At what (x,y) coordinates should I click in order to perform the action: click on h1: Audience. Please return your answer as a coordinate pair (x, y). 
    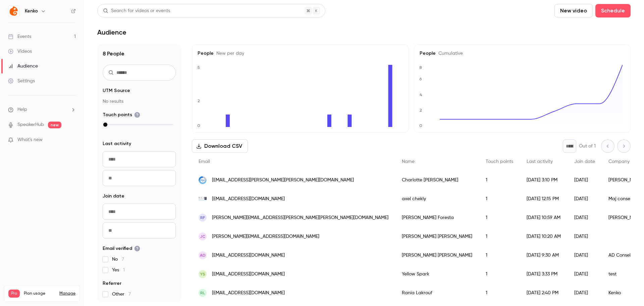
    Looking at the image, I should click on (112, 32).